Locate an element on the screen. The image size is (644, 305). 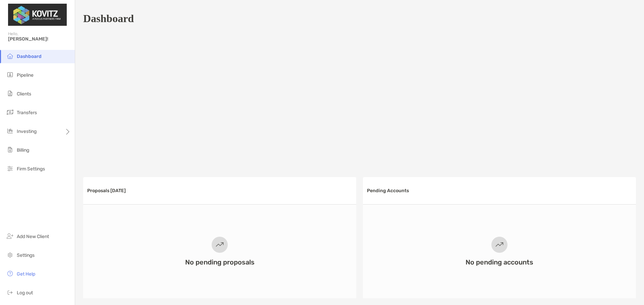
span: Settings is located at coordinates (26, 255).